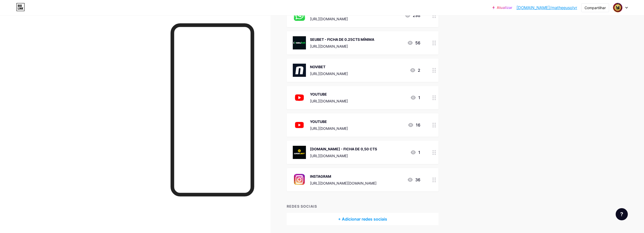  I want to click on img: GRUPO DO WHATSAPP, so click(299, 15).